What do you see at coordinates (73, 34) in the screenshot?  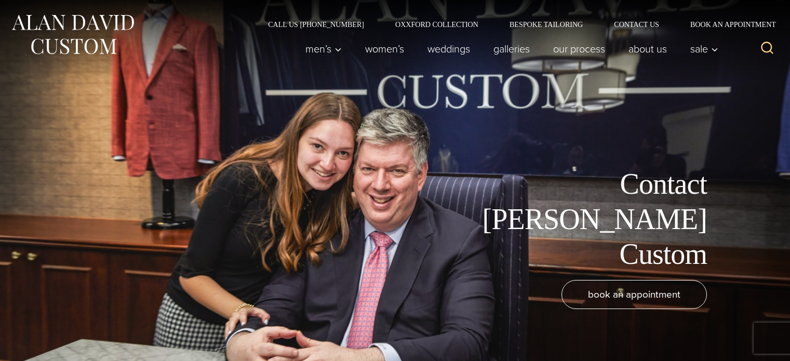 I see `img: Alan David Custom` at bounding box center [73, 34].